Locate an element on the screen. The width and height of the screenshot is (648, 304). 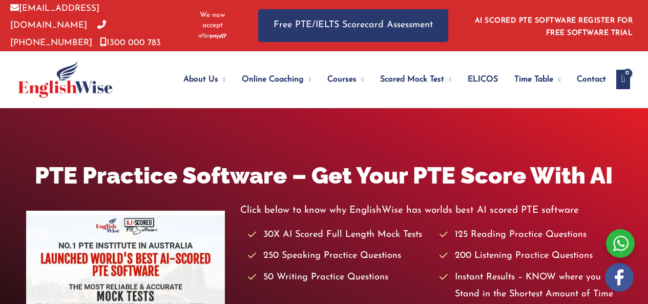
span: Time Table is located at coordinates (534, 79).